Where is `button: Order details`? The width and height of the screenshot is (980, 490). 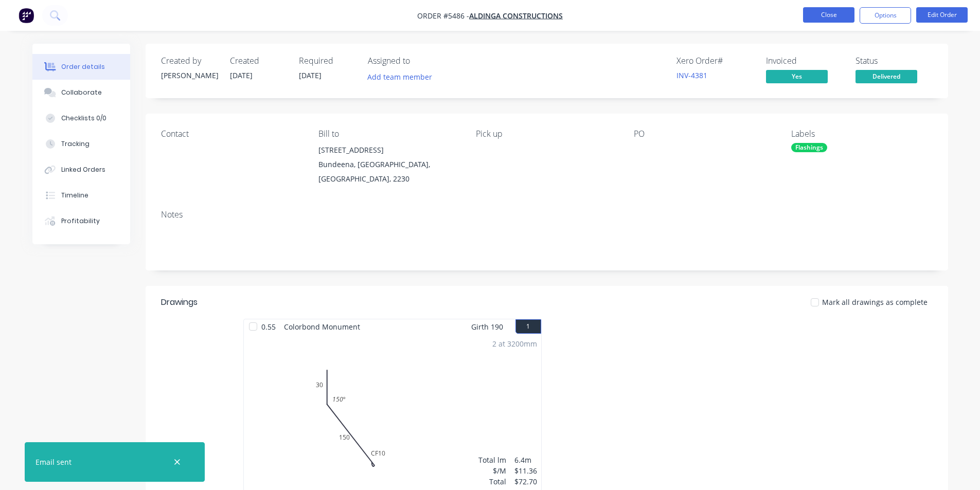 button: Order details is located at coordinates (81, 67).